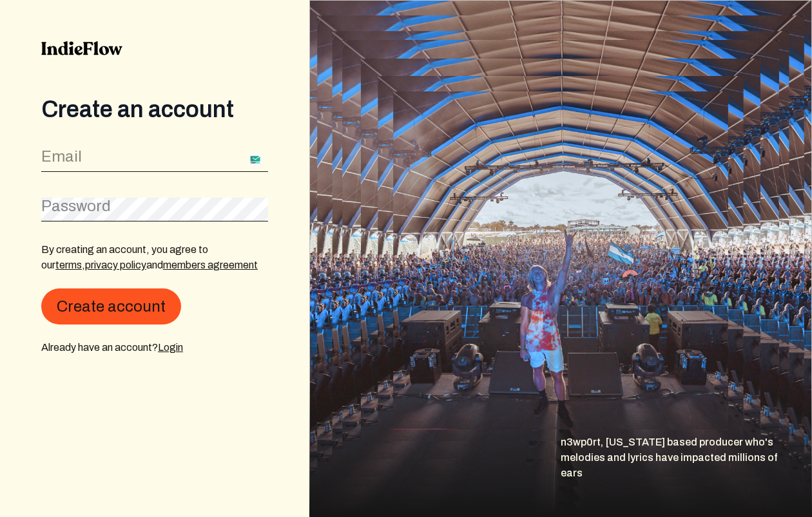  I want to click on label: Email, so click(61, 156).